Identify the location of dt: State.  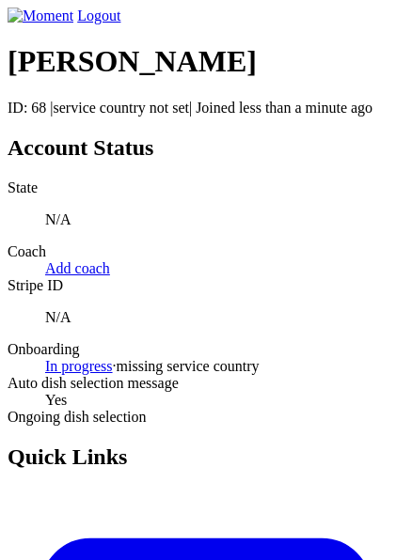
(206, 188).